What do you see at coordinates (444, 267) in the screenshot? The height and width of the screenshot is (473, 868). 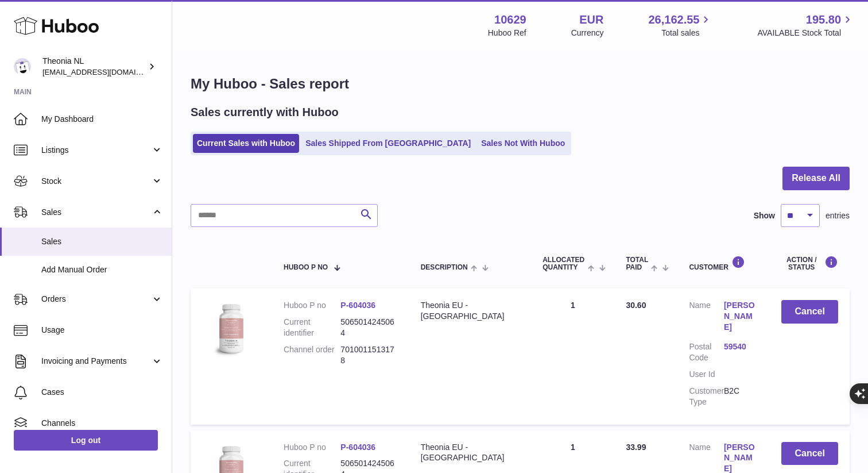 I see `span: Description` at bounding box center [444, 267].